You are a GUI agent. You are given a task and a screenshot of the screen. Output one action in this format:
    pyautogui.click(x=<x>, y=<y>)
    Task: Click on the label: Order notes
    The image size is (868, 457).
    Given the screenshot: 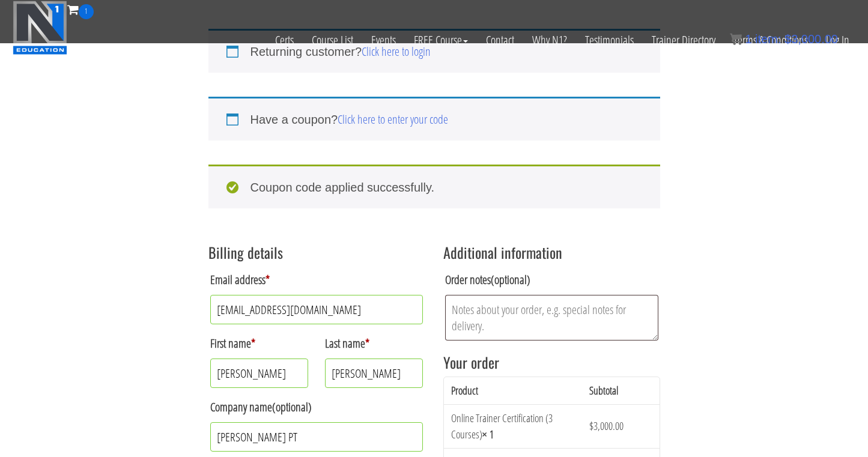 What is the action you would take?
    pyautogui.click(x=551, y=280)
    